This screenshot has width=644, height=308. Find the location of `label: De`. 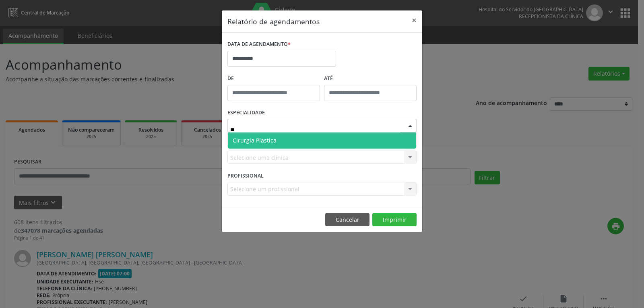

label: De is located at coordinates (274, 79).